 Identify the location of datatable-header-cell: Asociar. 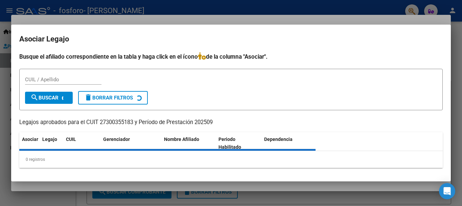
(29, 144).